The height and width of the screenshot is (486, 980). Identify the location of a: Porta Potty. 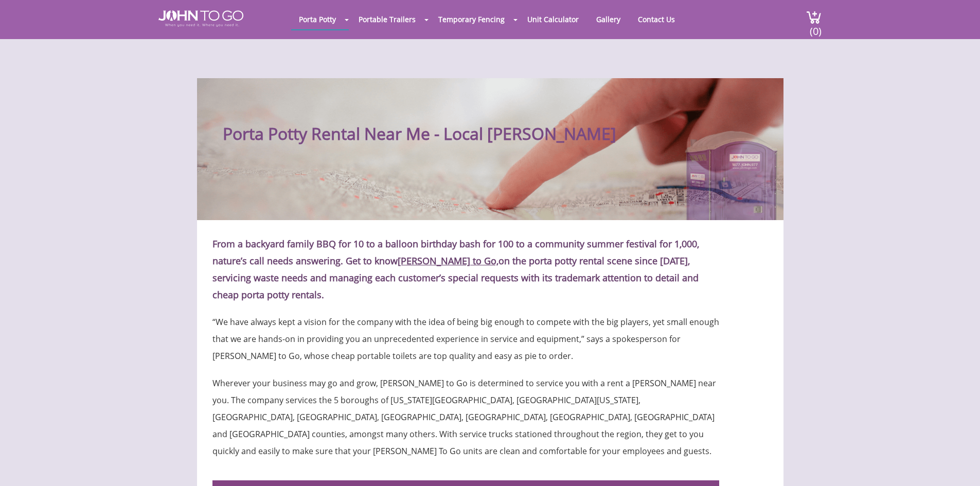
(317, 19).